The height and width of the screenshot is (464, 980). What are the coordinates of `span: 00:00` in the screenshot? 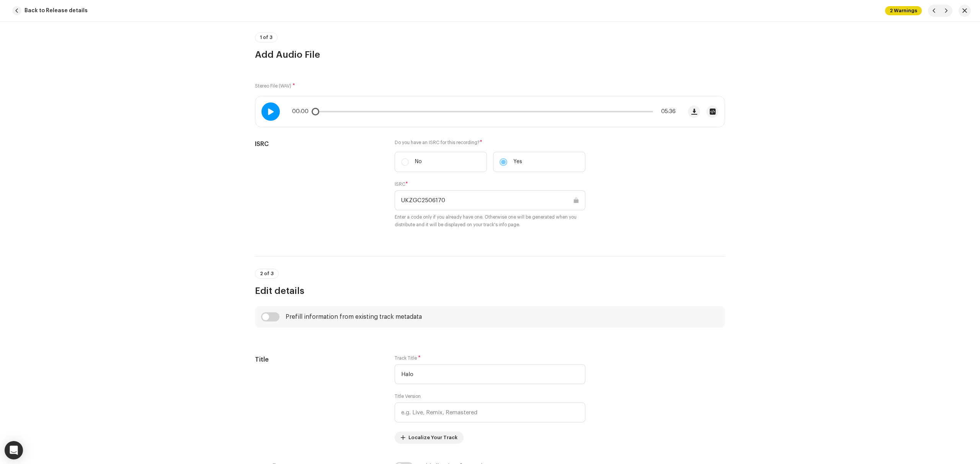 It's located at (302, 112).